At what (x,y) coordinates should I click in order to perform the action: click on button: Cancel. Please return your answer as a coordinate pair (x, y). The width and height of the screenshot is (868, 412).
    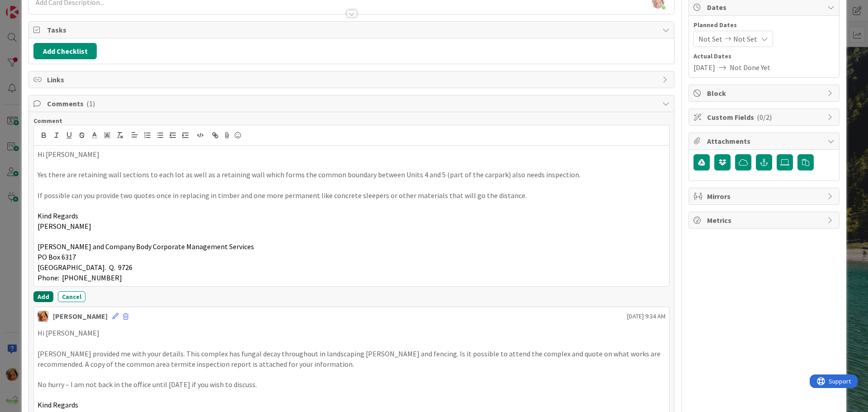
    Looking at the image, I should click on (71, 297).